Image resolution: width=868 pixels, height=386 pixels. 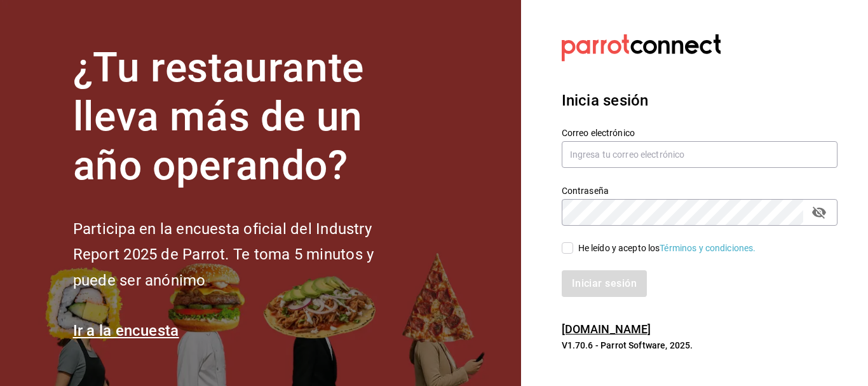 I want to click on h2: Participa en la encuesta oficial del Industry Report 2025 de Parrot. Te toma 5 minutos y puede se..., so click(x=245, y=255).